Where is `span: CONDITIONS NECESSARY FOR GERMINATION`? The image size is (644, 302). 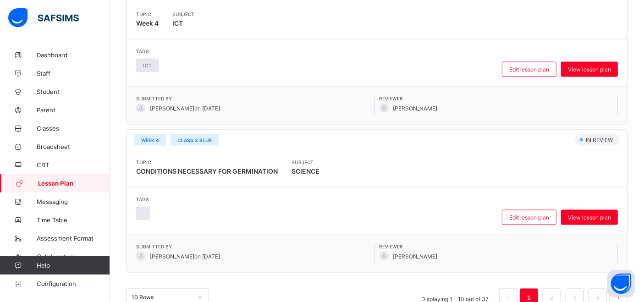 span: CONDITIONS NECESSARY FOR GERMINATION is located at coordinates (206, 171).